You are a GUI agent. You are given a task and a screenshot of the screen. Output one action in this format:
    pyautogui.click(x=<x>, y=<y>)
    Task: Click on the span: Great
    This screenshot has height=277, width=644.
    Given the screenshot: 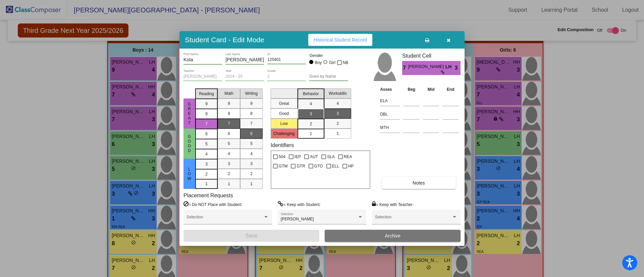 What is the action you would take?
    pyautogui.click(x=189, y=114)
    